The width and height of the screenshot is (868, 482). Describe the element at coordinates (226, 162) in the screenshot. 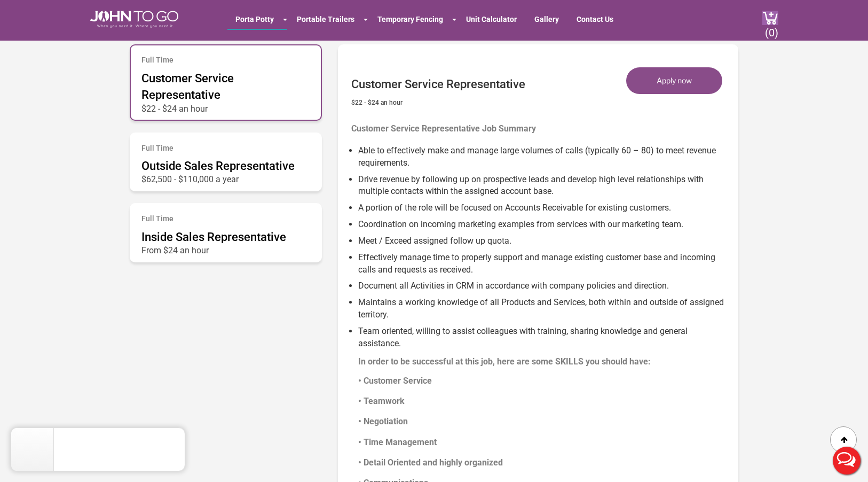

I see `a: Full Time Outside Sales Representative $62,500 - $110,000 a year` at that location.